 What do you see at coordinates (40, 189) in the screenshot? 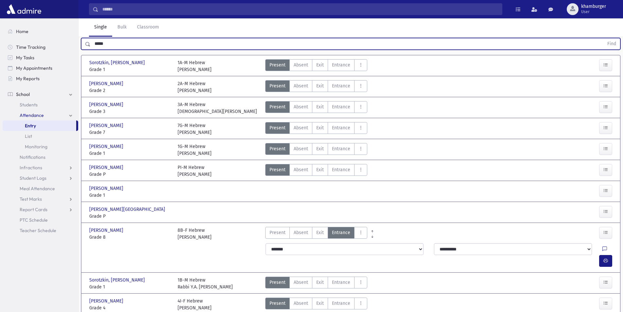
I see `a: Meal Attendance` at bounding box center [40, 189].